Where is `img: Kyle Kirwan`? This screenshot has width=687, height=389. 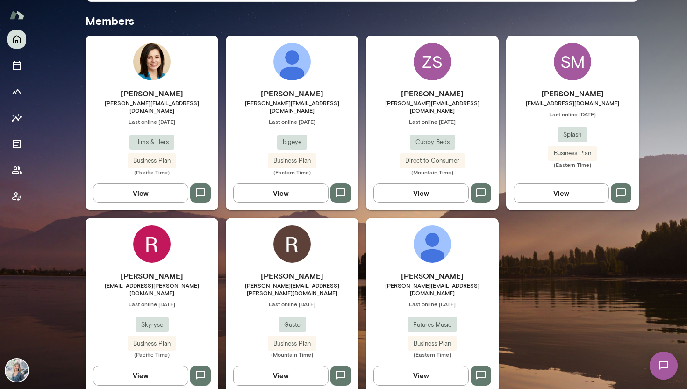 img: Kyle Kirwan is located at coordinates (292, 62).